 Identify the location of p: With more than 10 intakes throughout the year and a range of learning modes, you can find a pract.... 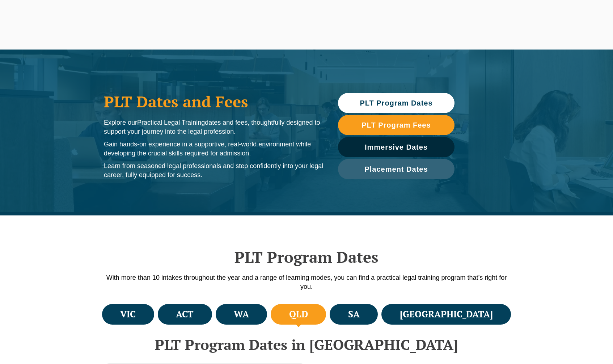
(307, 283).